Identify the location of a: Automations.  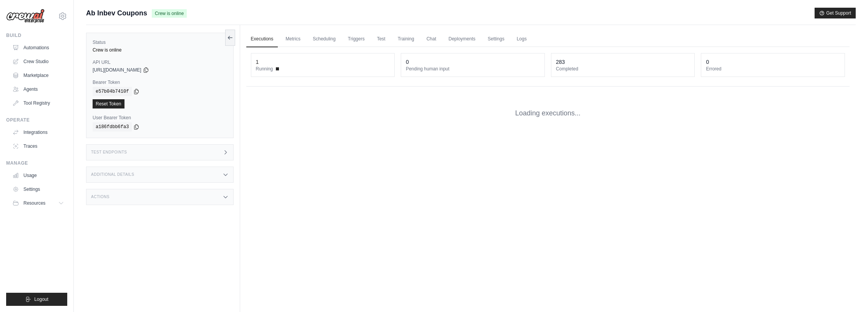
(38, 48).